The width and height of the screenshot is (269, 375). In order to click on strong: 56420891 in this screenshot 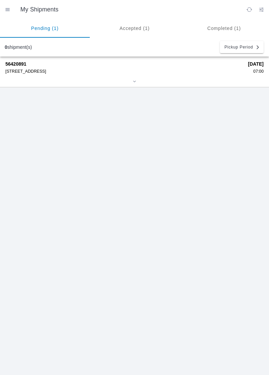, I will do `click(124, 64)`.